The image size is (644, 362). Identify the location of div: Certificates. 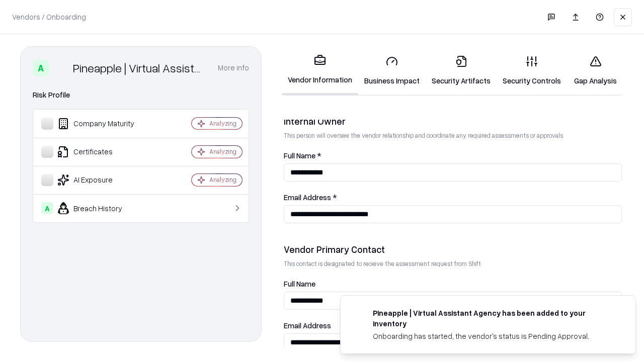
(101, 152).